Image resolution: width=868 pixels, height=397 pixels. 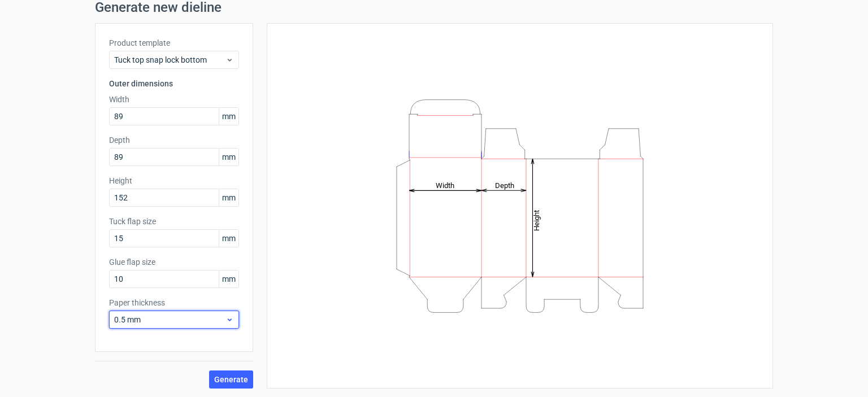 What do you see at coordinates (174, 303) in the screenshot?
I see `label: Paper thickness` at bounding box center [174, 303].